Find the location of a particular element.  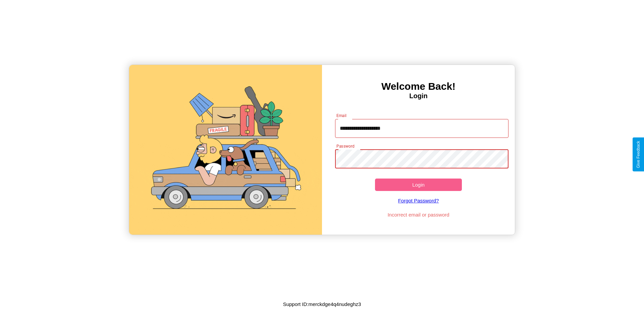

p: Support ID: merckdge4q4nudeghz3 is located at coordinates (322, 304).